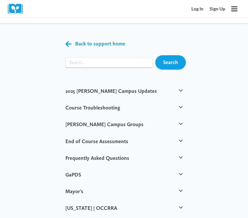  I want to click on a: Log In, so click(198, 8).